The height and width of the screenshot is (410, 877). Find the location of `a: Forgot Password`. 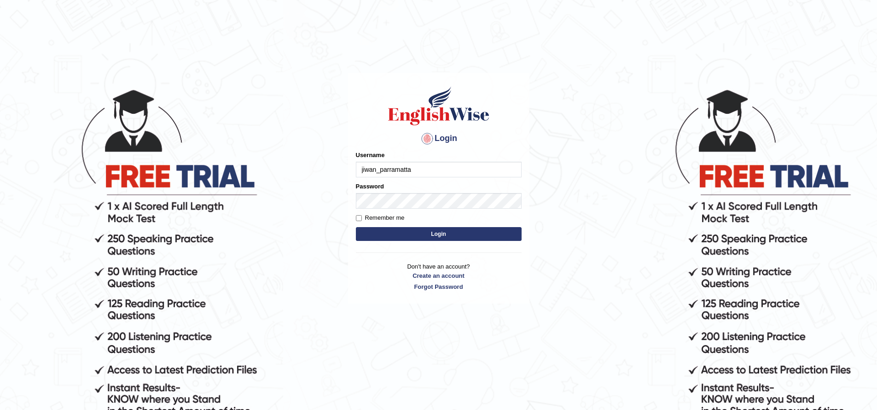

a: Forgot Password is located at coordinates (439, 286).